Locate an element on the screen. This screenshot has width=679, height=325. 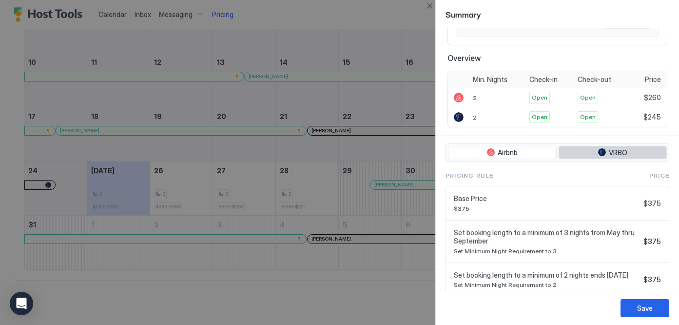
span: Check-out is located at coordinates (594, 79).